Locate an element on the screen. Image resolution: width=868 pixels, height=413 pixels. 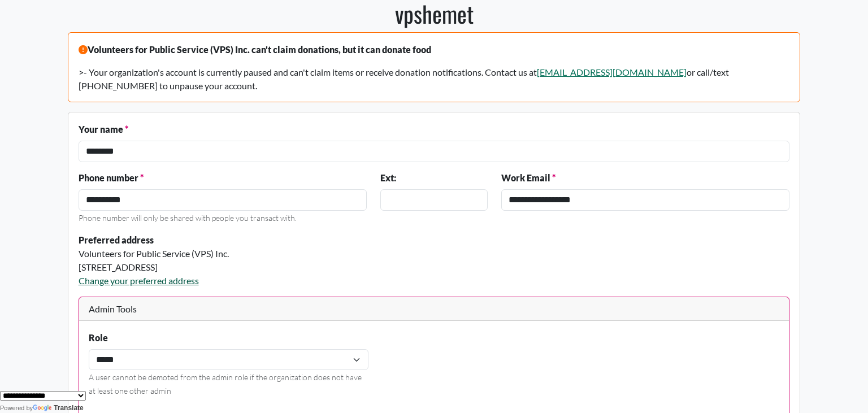
label: Ext: is located at coordinates (388, 178).